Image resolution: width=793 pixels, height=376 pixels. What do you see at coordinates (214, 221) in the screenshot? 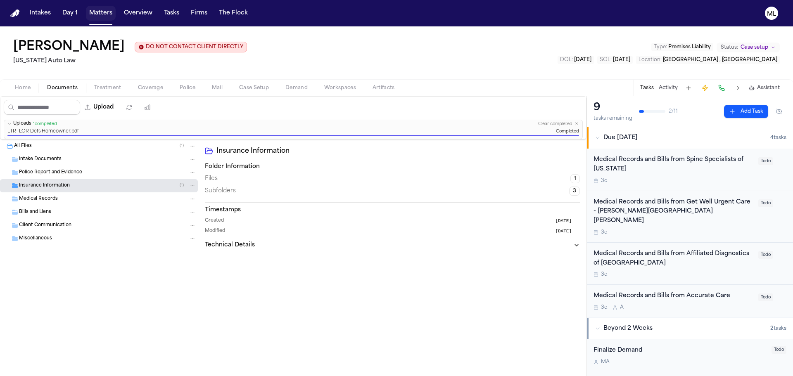
I see `span: Created` at bounding box center [214, 221].